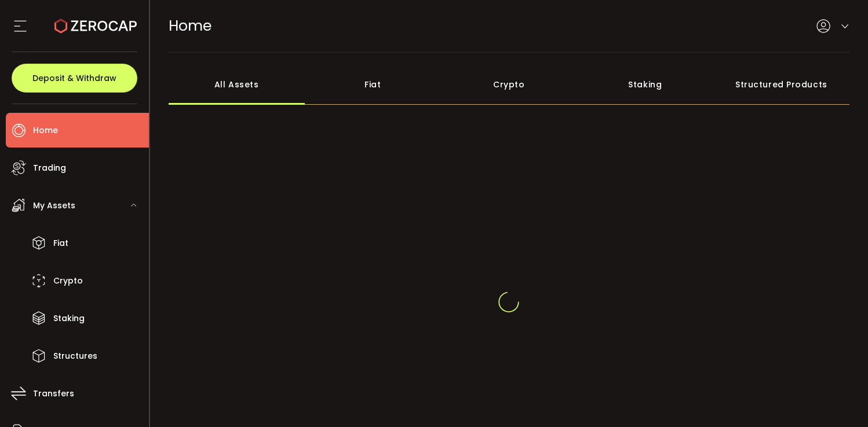 The width and height of the screenshot is (868, 427). Describe the element at coordinates (508, 85) in the screenshot. I see `div: Crypto` at that location.